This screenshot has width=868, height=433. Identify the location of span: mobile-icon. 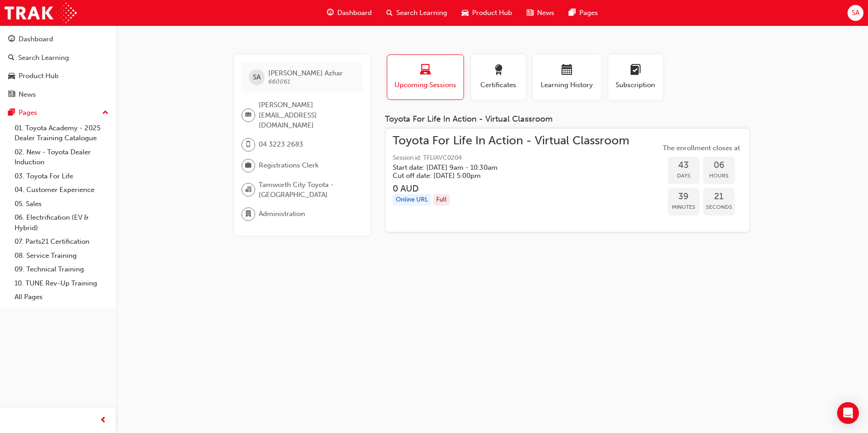
(248, 145).